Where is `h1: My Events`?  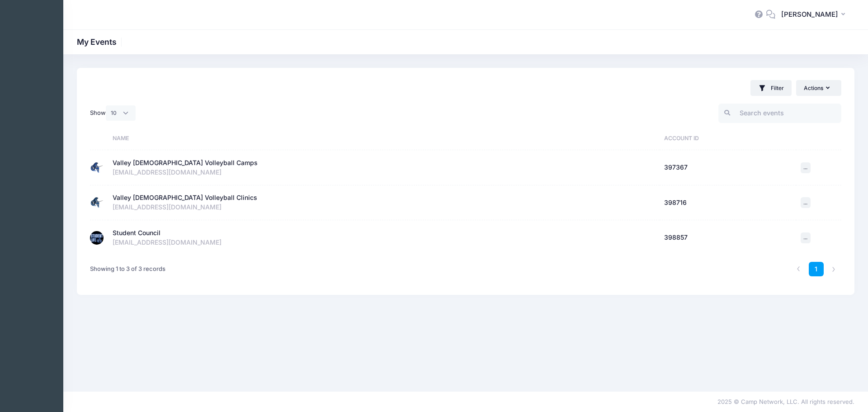
h1: My Events is located at coordinates (100, 41).